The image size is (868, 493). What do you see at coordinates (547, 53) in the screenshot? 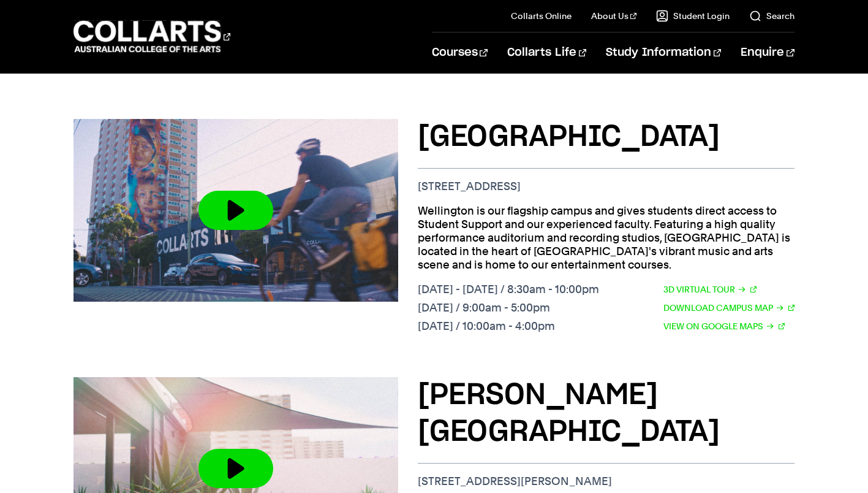
I see `a: Collarts Life` at bounding box center [547, 53].